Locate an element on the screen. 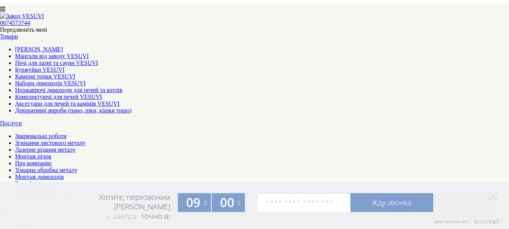 The height and width of the screenshot is (229, 509). a: Комплектуючі для печей VESUVI is located at coordinates (58, 96).